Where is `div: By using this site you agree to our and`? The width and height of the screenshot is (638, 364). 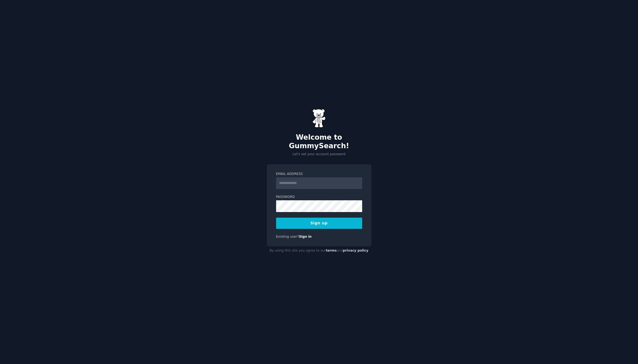 div: By using this site you agree to our and is located at coordinates (319, 251).